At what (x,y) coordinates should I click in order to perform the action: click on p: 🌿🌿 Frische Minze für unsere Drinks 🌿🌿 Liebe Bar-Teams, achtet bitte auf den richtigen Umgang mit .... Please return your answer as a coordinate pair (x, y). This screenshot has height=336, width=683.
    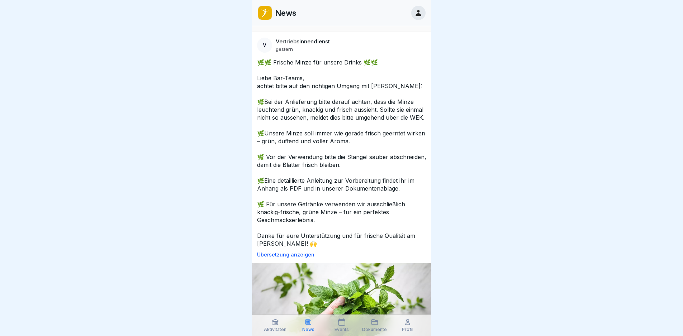
    Looking at the image, I should click on (342, 153).